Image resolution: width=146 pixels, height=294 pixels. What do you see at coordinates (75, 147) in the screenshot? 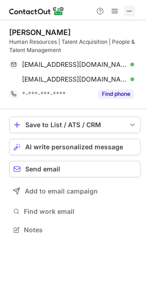
I see `button: AI write personalized message` at bounding box center [75, 147].